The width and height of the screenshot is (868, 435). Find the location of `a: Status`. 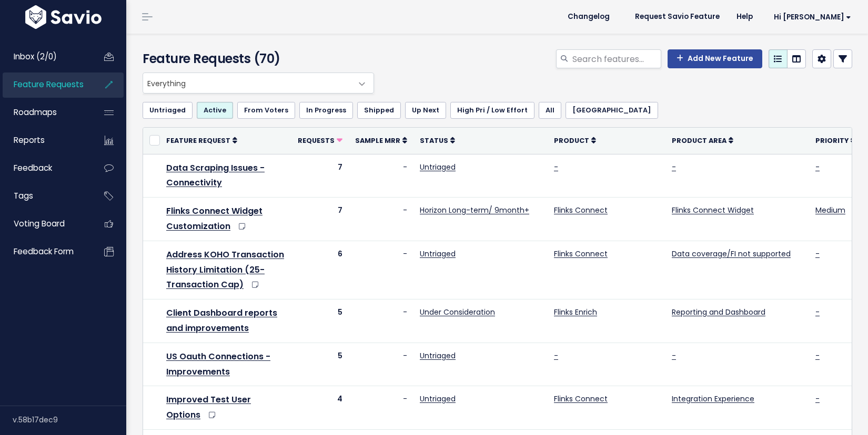

a: Status is located at coordinates (437, 141).